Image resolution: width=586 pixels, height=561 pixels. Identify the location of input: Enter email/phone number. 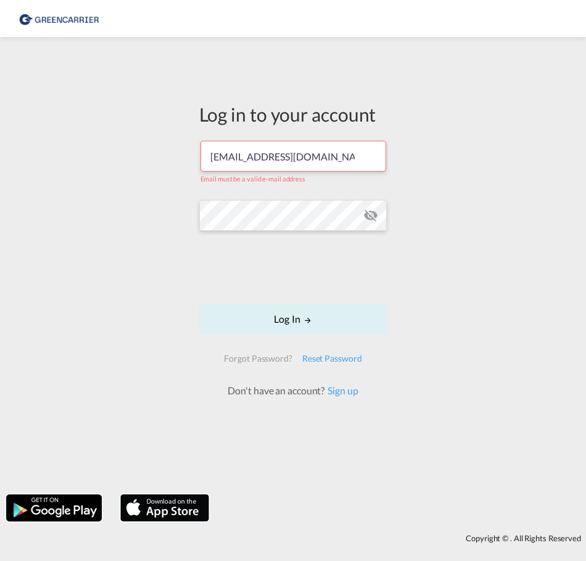
(293, 156).